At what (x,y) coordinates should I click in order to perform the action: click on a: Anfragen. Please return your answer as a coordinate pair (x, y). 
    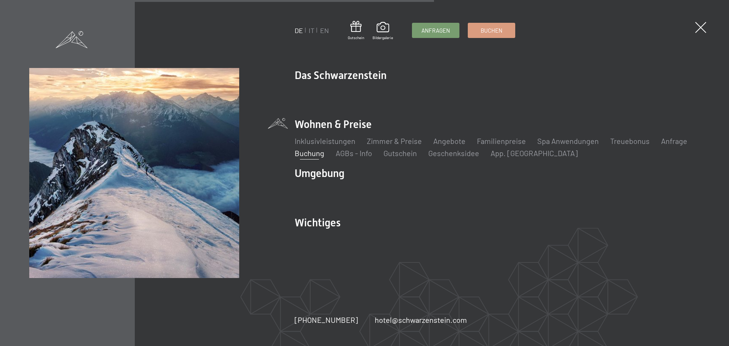
    Looking at the image, I should click on (436, 30).